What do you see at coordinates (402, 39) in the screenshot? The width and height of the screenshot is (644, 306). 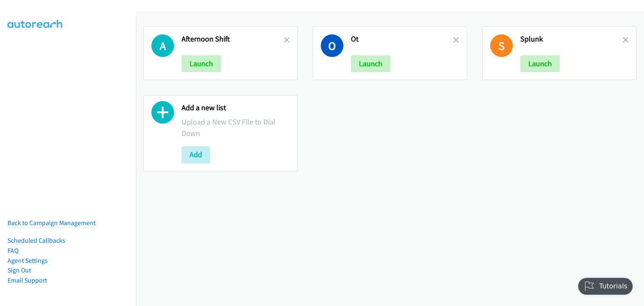 I see `h2: Ot` at bounding box center [402, 39].